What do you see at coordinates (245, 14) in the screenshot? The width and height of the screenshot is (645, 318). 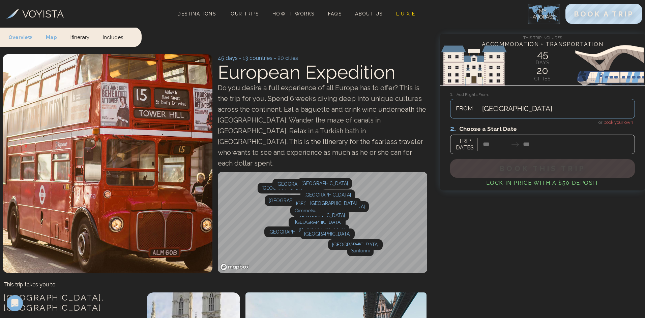 I see `a: Our Trips` at bounding box center [245, 14].